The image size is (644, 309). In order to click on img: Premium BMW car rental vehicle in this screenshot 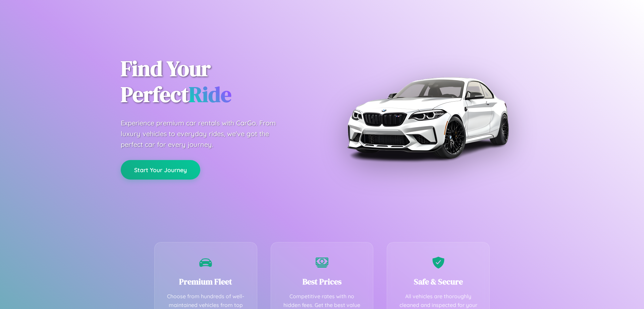, I will do `click(427, 118)`.